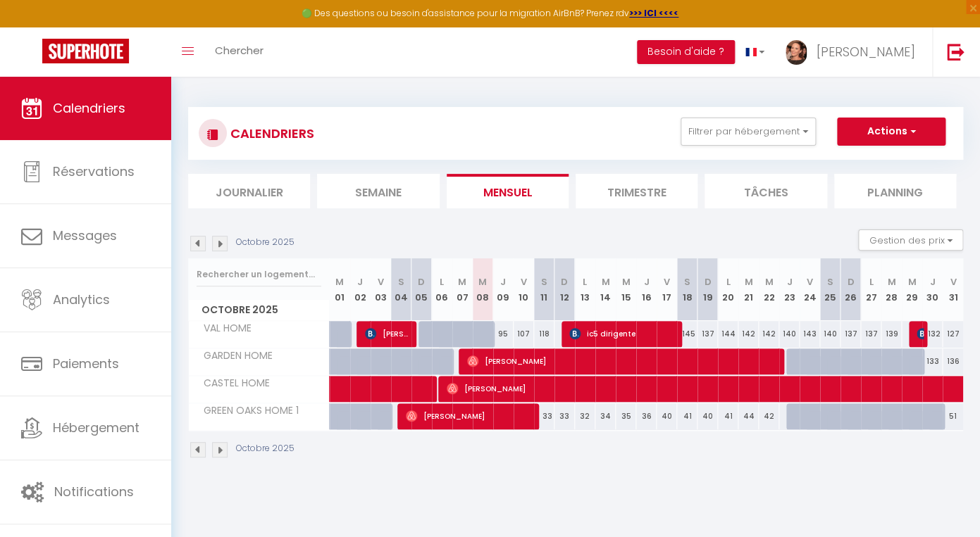  What do you see at coordinates (912, 290) in the screenshot?
I see `th: 29` at bounding box center [912, 290].